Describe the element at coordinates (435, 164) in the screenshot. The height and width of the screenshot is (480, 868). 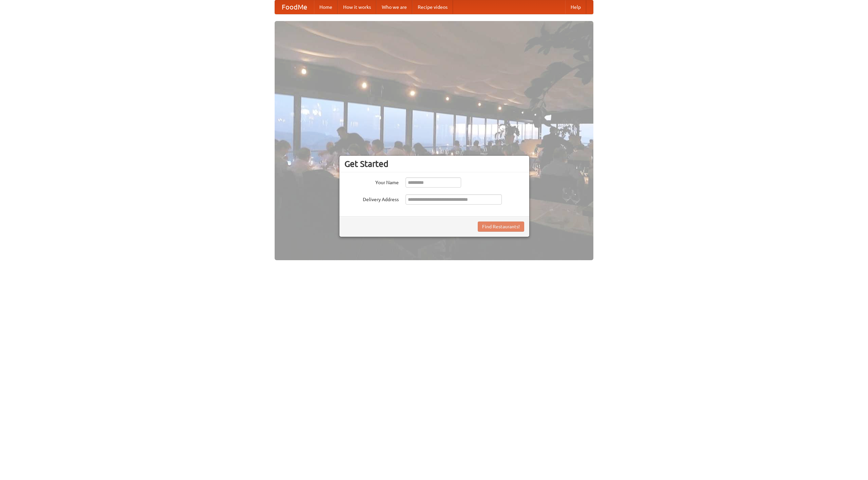
I see `h3: Get Started` at that location.